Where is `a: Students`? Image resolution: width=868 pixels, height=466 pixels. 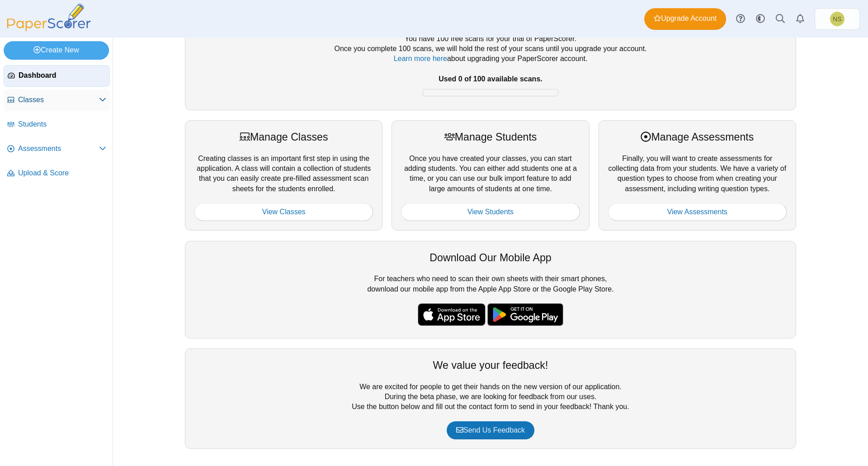
a: Students is located at coordinates (56, 125).